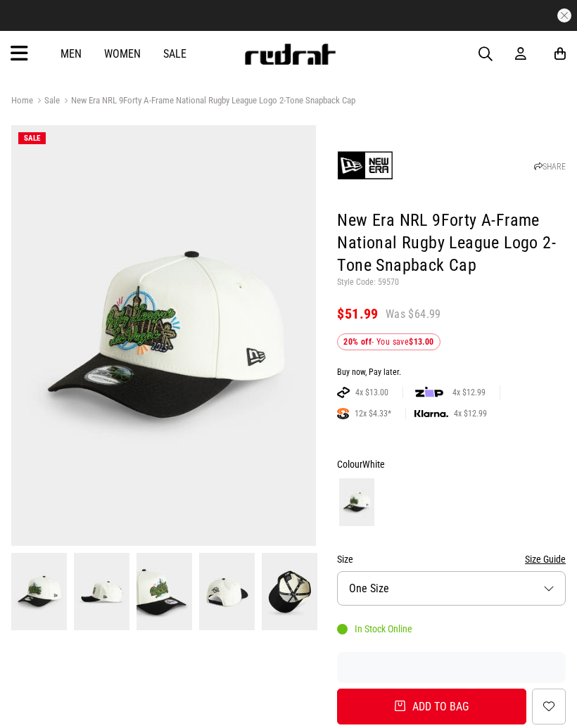 The height and width of the screenshot is (728, 577). Describe the element at coordinates (451, 244) in the screenshot. I see `h1: New Era NRL 9Forty A-Frame National Rugby League Logo 2-Tone Snapback Cap` at that location.